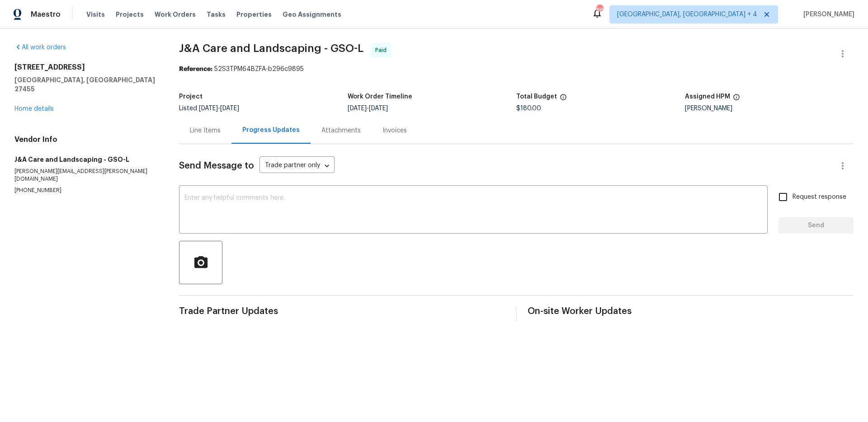  What do you see at coordinates (563, 99) in the screenshot?
I see `span: The total cost of line items that have been proposed by Opendoor. This sum includes line items th...` at bounding box center [563, 99].